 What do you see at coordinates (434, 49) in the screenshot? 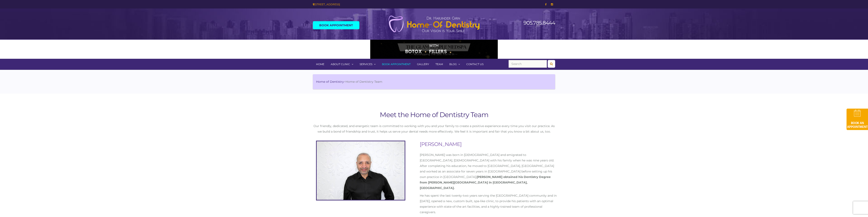
I see `img: Medspa-Banner-Virtual-Consultation-2-1.gif` at bounding box center [434, 49].